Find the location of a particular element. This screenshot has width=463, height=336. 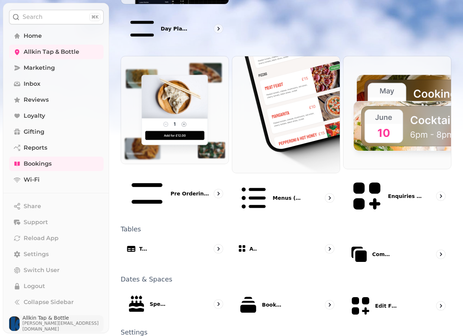

span: Marketing is located at coordinates (39, 68).